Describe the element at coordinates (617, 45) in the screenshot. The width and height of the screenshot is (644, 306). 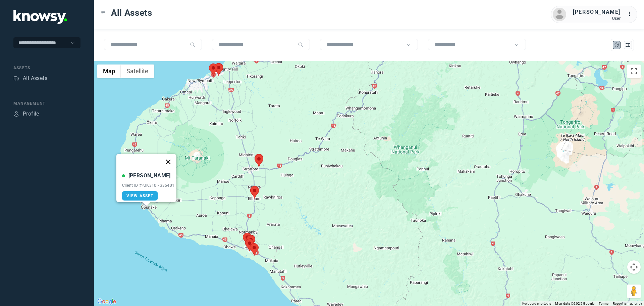
I see `div: Map` at that location.